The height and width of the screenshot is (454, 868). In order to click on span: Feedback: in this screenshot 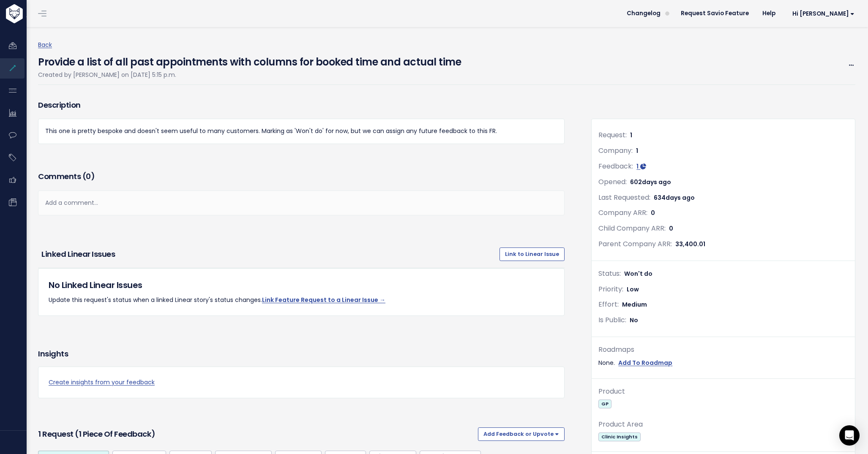, I will do `click(616, 166)`.